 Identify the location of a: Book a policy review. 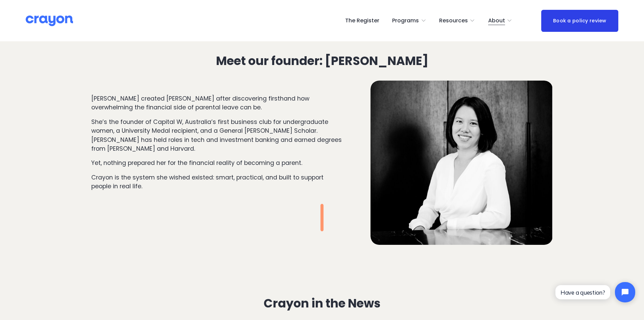
(579, 21).